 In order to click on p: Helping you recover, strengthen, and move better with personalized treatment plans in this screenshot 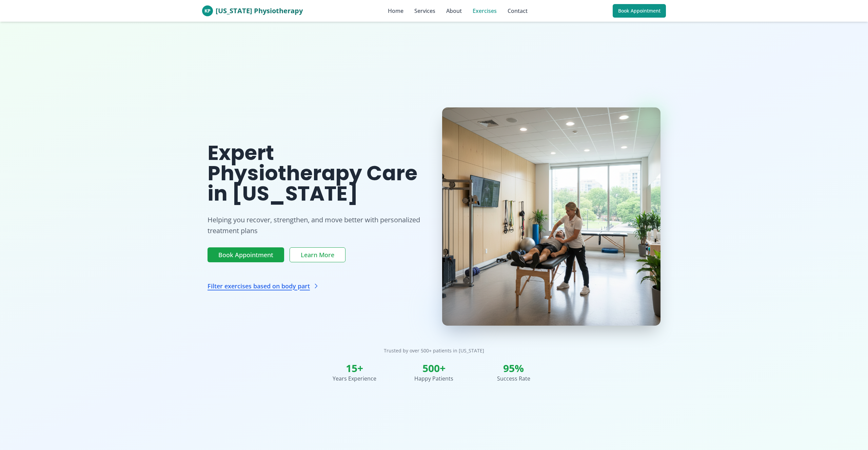, I will do `click(317, 225)`.